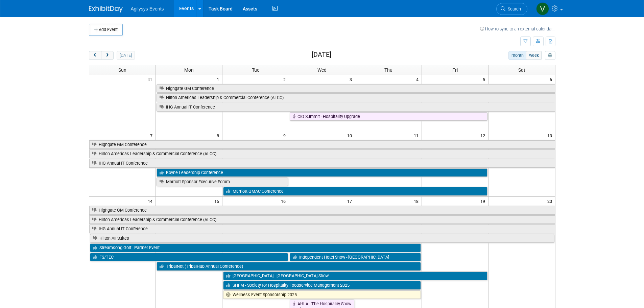 This screenshot has height=308, width=644. I want to click on span: Tue, so click(255, 70).